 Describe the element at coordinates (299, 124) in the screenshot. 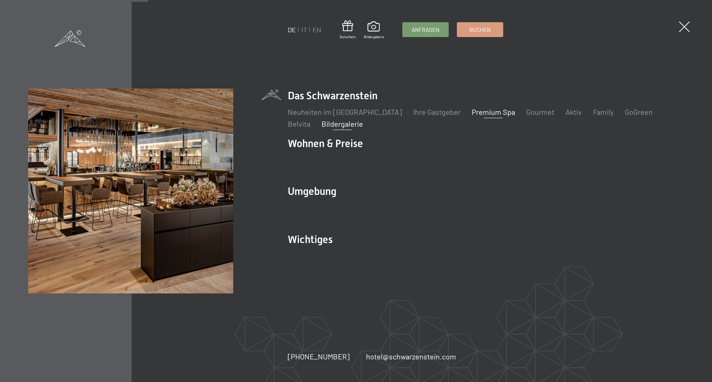

I see `a: Belvita` at that location.